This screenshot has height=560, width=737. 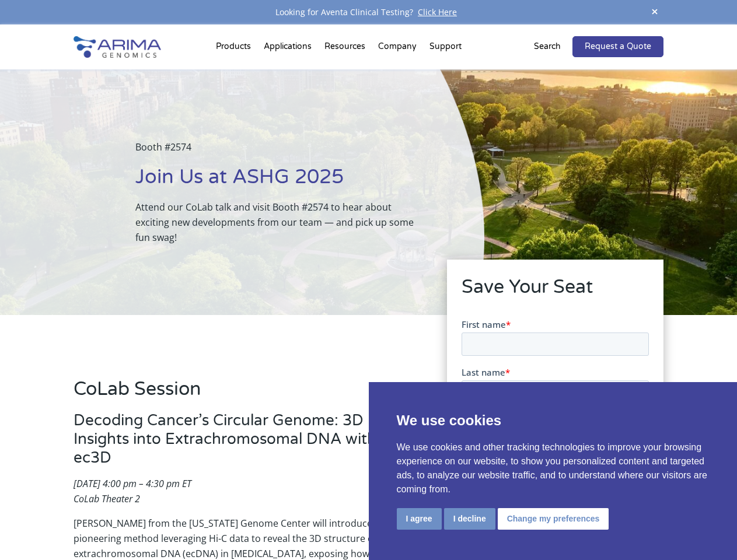 What do you see at coordinates (280, 223) in the screenshot?
I see `p: Attend our CoLab talk and visit Booth #2574 to hear about exciting new developments from our team...` at bounding box center [280, 223].